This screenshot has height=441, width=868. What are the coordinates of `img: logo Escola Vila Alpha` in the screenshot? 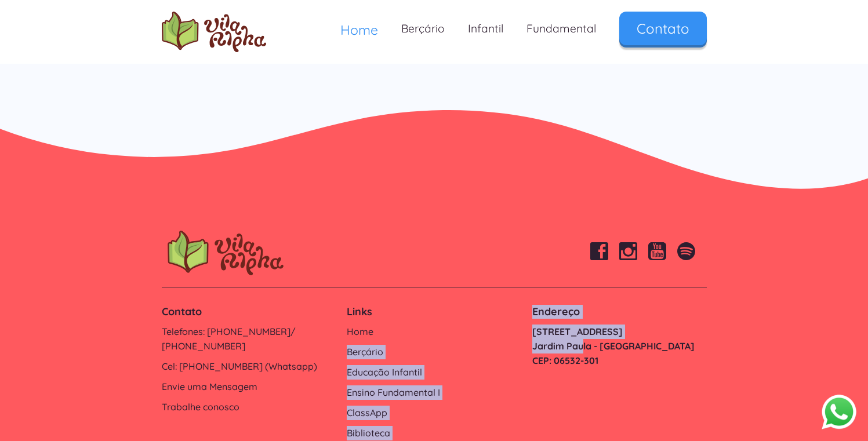 It's located at (214, 32).